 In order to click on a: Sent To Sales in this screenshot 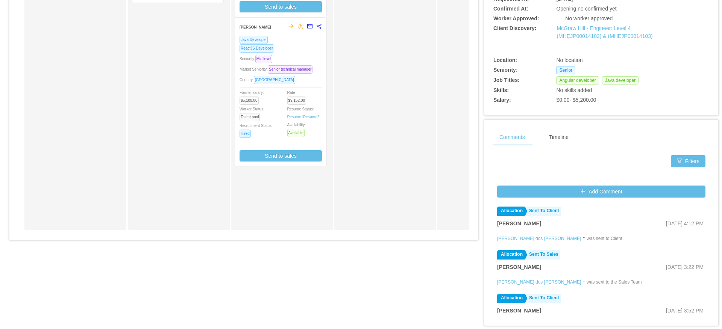, I will do `click(543, 255)`.